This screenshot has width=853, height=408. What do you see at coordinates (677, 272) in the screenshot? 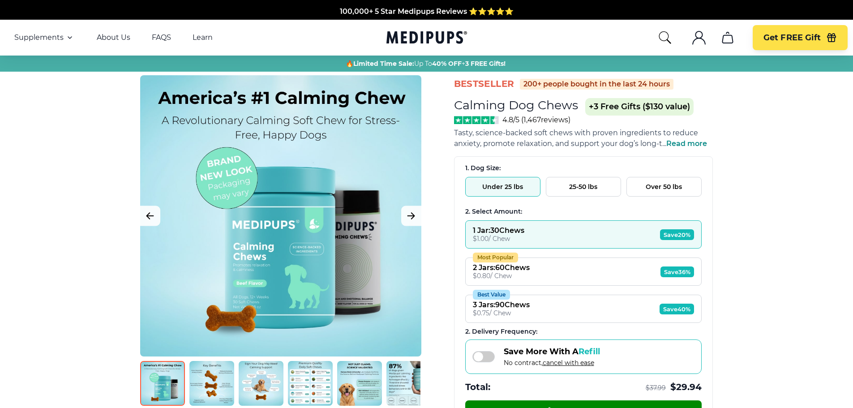
I see `span: Save 36%` at bounding box center [677, 272].